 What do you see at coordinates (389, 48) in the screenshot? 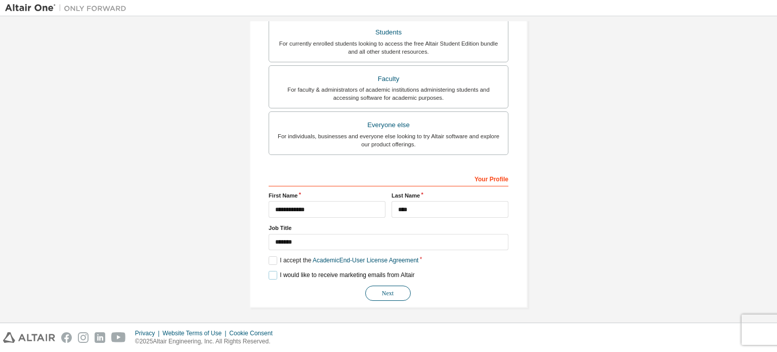
I see `div: For currently enrolled students looking to access the free Altair Student Edition bundle and all ...` at bounding box center [389, 48].